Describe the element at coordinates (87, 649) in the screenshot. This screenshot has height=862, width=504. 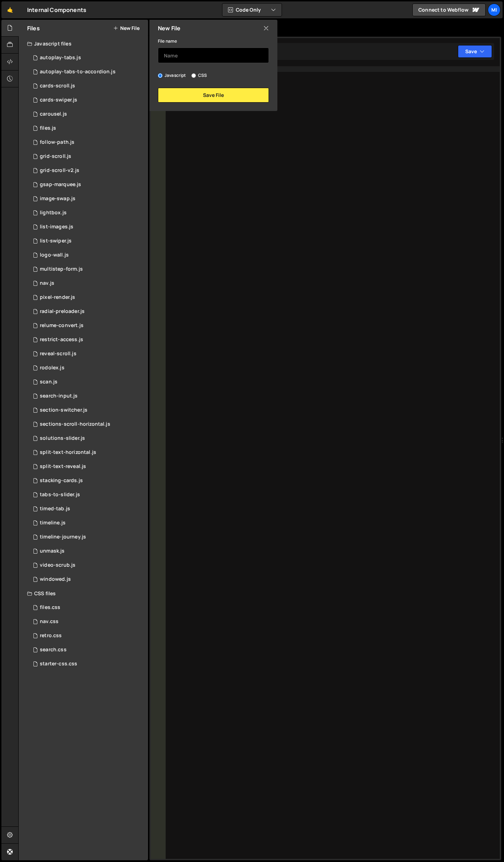
I see `div: 15229/46655.css` at that location.